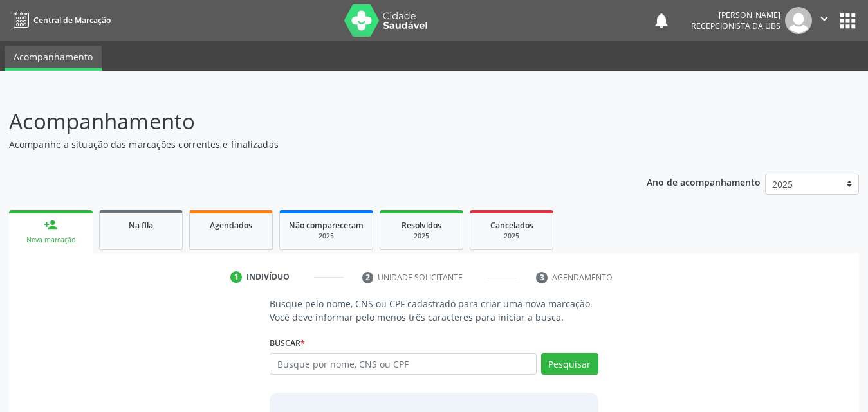  What do you see at coordinates (51, 240) in the screenshot?
I see `div: Nova marcação` at bounding box center [51, 240].